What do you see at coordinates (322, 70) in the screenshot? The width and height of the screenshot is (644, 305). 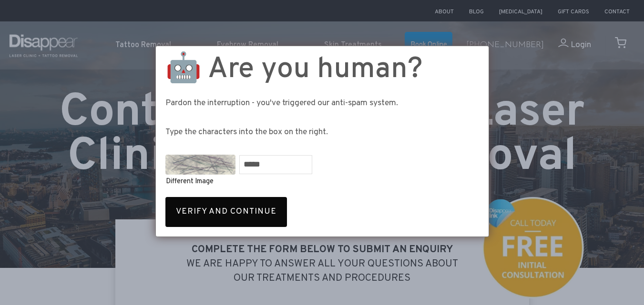 I see `h2: 🤖 Are you human?` at bounding box center [322, 70].